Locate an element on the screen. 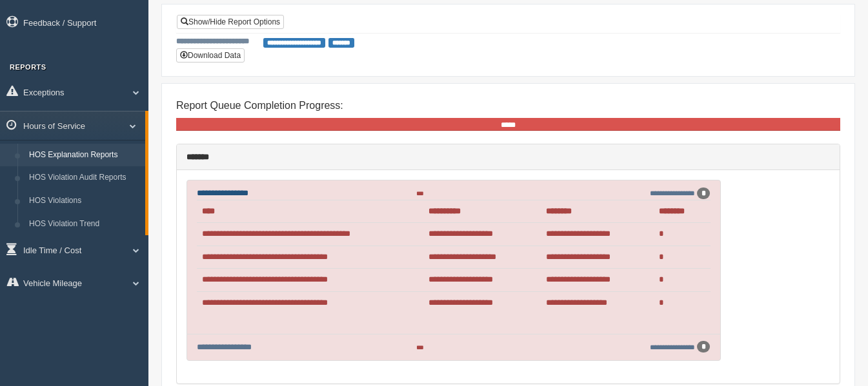  a: HOS Violation Audit Reports is located at coordinates (84, 178).